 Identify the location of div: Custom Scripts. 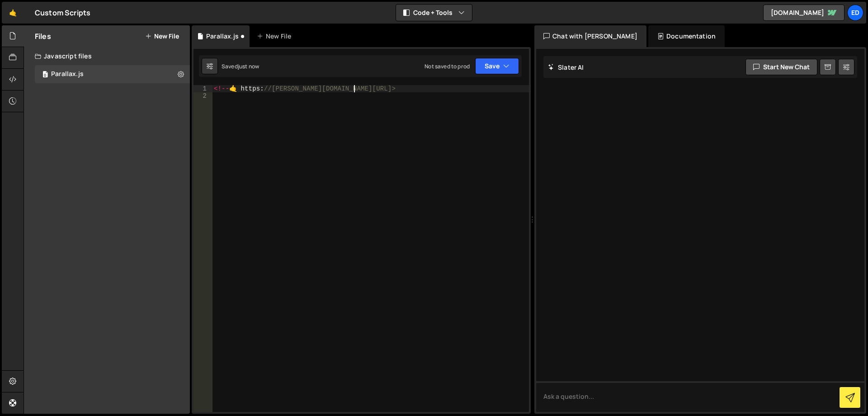
(62, 13).